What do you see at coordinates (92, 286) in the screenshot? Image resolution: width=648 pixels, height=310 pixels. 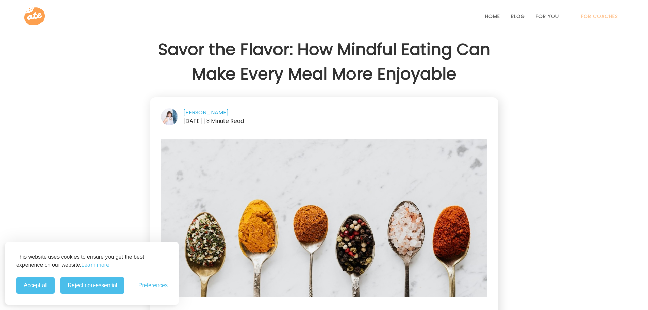 I see `button: Reject non-essential` at bounding box center [92, 286].